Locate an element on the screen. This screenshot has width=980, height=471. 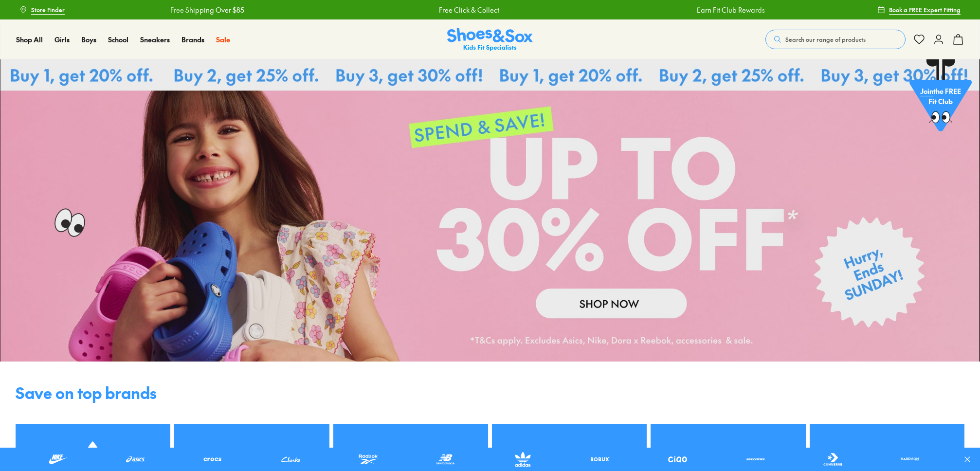
p: the FREE Fit Club is located at coordinates (940, 98).